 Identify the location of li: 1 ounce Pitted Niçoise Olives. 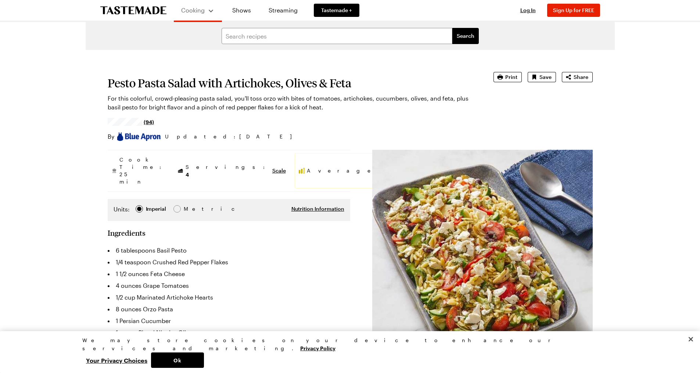
(229, 333).